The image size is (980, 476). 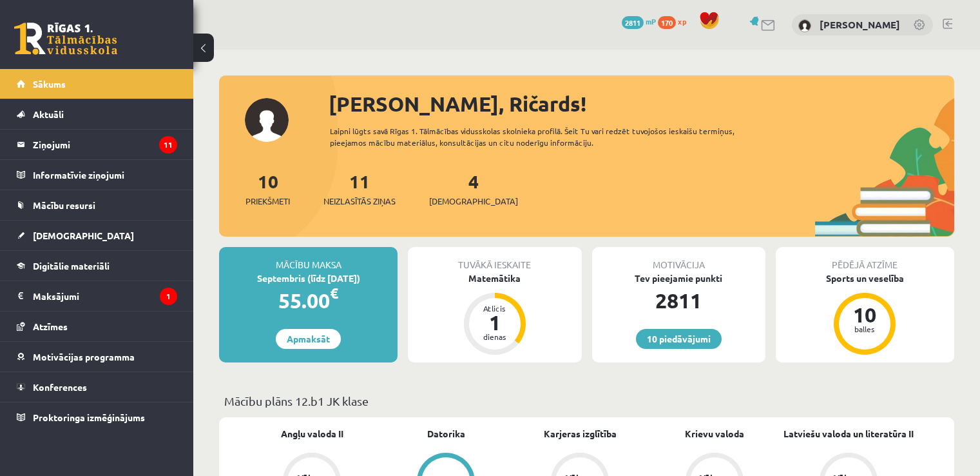 I want to click on div: balles, so click(x=865, y=329).